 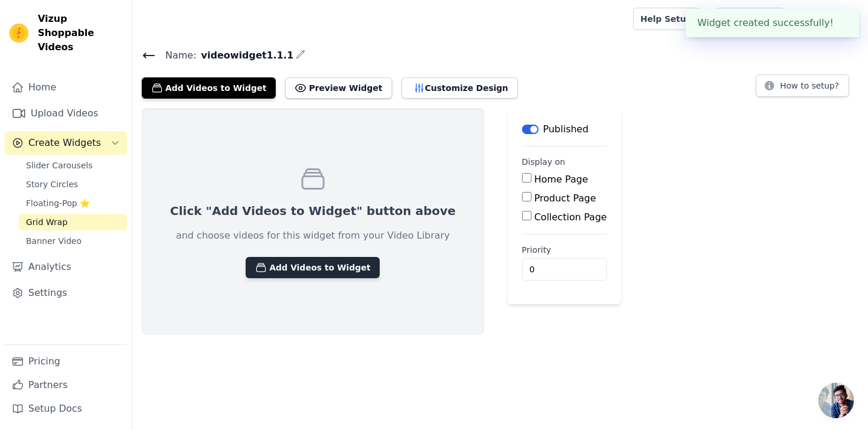 I want to click on a: Book Demo, so click(x=750, y=19).